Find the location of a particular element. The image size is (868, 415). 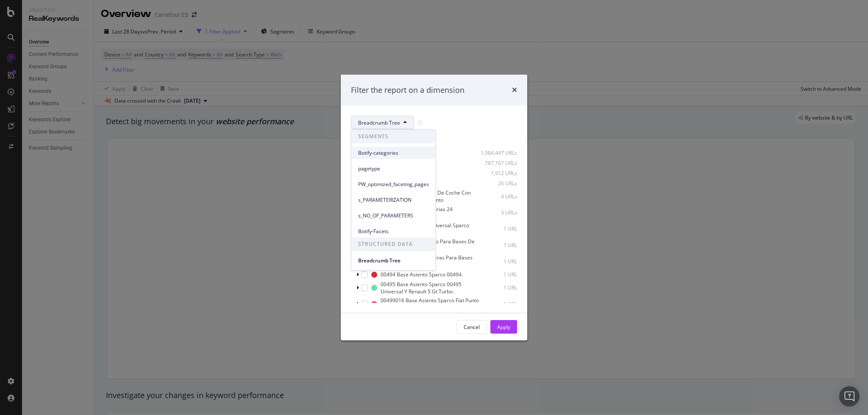

div: Apply is located at coordinates (503, 327).